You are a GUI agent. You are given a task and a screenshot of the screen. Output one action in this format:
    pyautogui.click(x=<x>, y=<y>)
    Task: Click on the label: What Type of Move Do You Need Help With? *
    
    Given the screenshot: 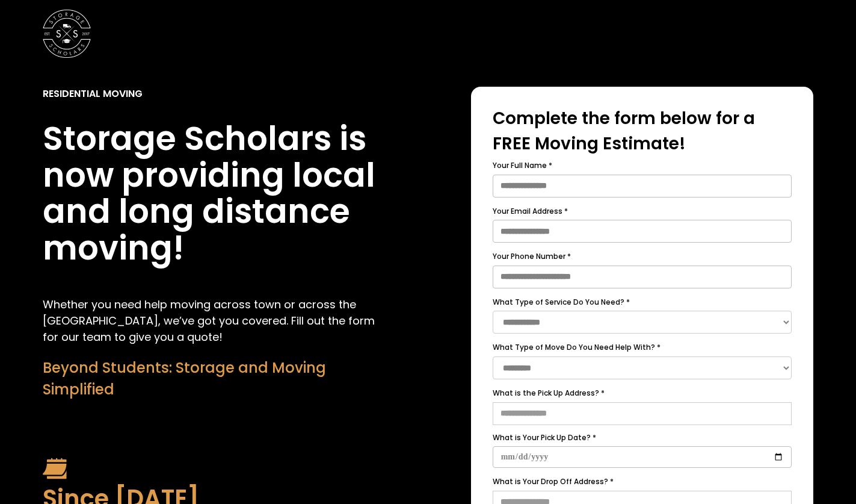 What is the action you would take?
    pyautogui.click(x=642, y=348)
    